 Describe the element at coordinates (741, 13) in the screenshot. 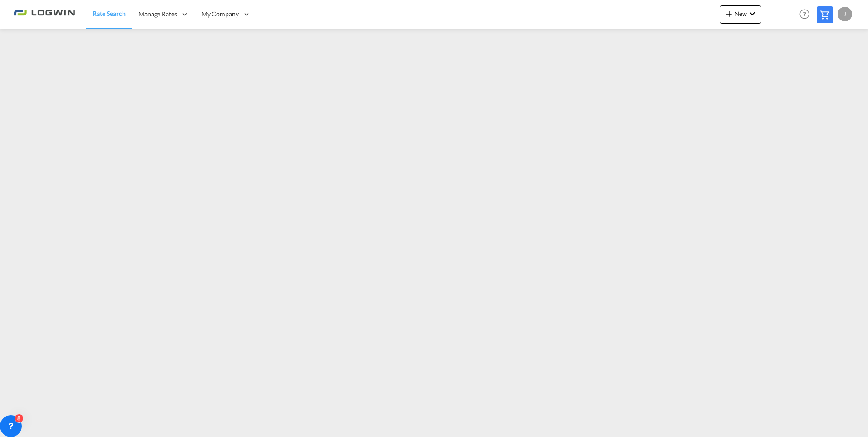

I see `span: New` at that location.